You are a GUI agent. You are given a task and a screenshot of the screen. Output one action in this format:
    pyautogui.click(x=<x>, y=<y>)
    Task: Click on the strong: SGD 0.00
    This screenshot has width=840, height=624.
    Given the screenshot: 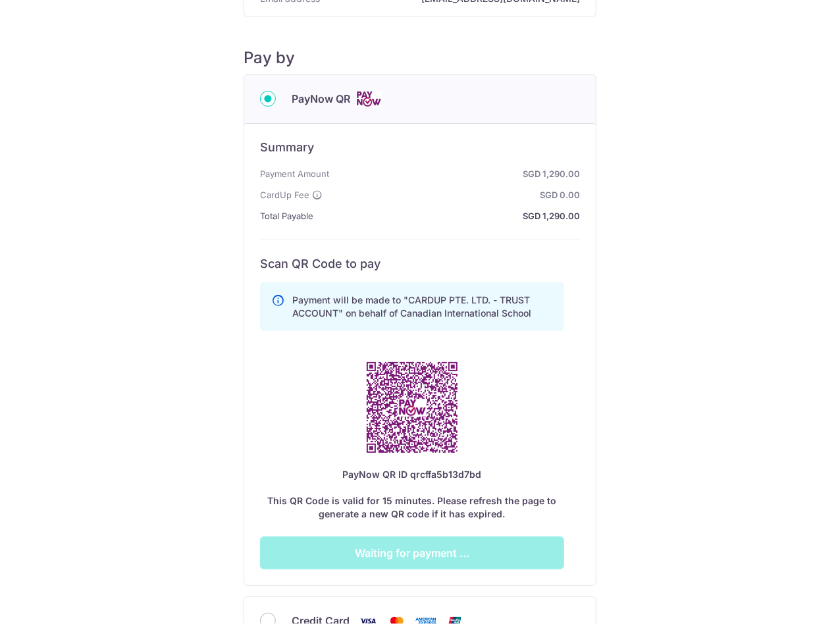 What is the action you would take?
    pyautogui.click(x=453, y=195)
    